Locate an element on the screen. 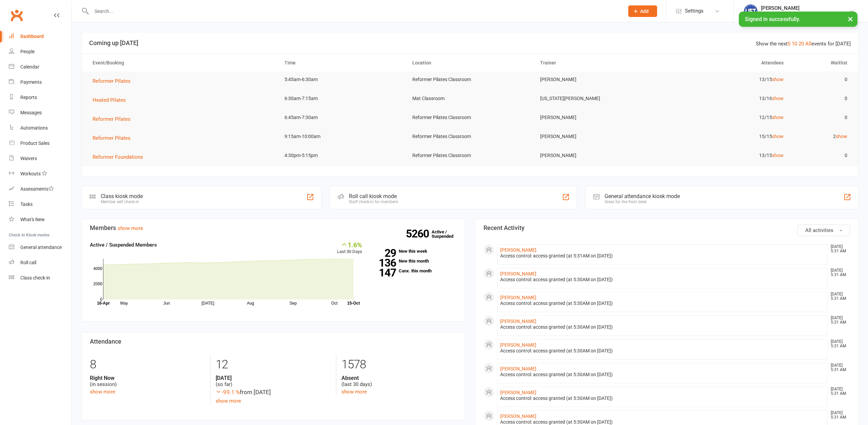 This screenshot has height=425, width=868. a: Messages is located at coordinates (40, 113).